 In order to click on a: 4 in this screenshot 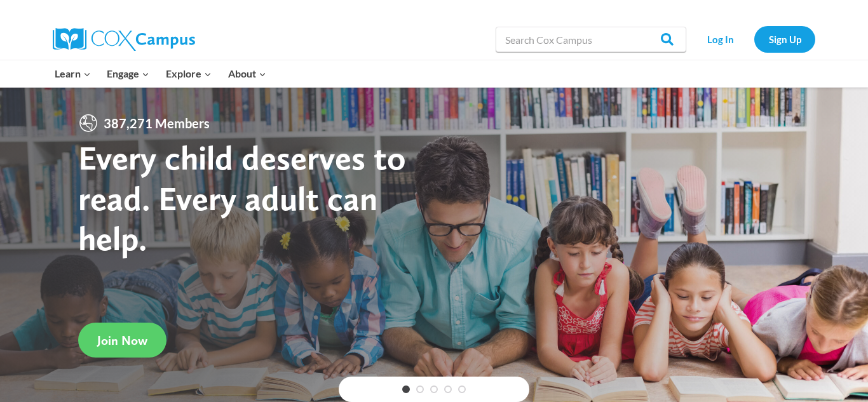, I will do `click(448, 390)`.